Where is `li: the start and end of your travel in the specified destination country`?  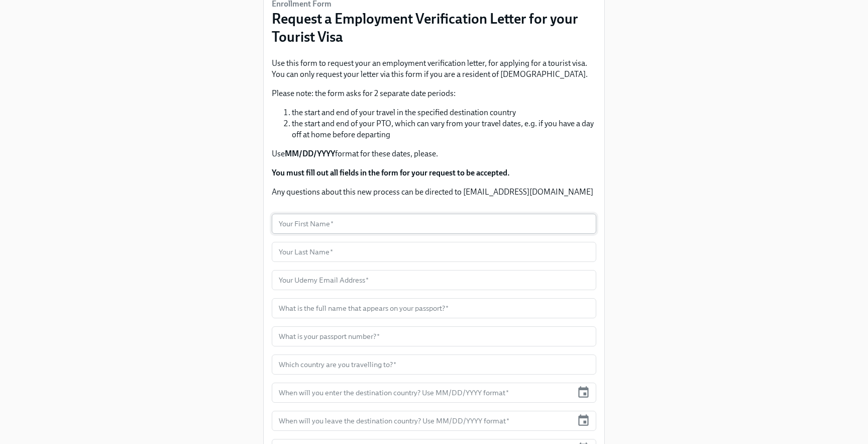
li: the start and end of your travel in the specified destination country is located at coordinates (444, 113).